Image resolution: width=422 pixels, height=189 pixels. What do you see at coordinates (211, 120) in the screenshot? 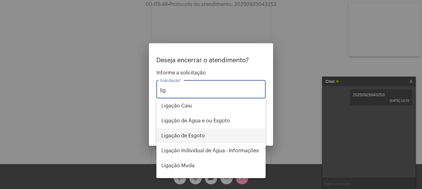
I see `span: Ligação de Água e ou Esgoto` at bounding box center [211, 120].